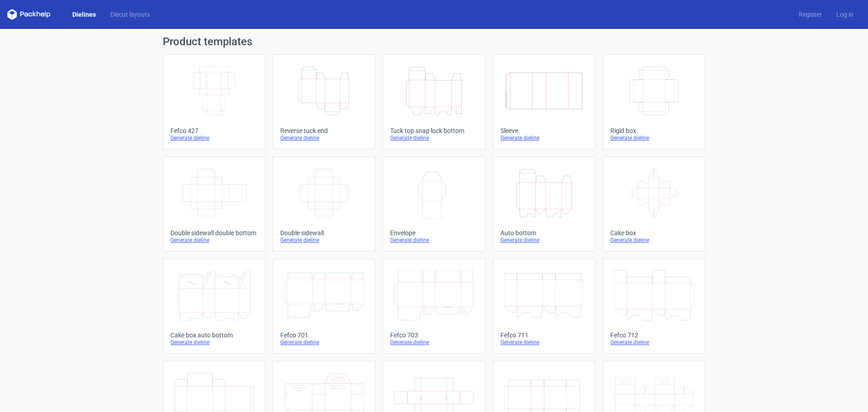 The height and width of the screenshot is (412, 868). What do you see at coordinates (214, 204) in the screenshot?
I see `a: Double sidewall double bottomGenerate dieline` at bounding box center [214, 204].